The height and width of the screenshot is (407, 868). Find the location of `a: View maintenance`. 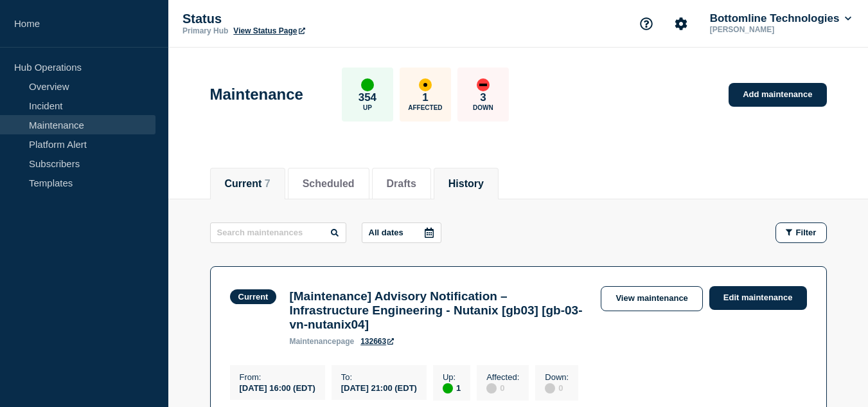

a: View maintenance is located at coordinates (651, 299).